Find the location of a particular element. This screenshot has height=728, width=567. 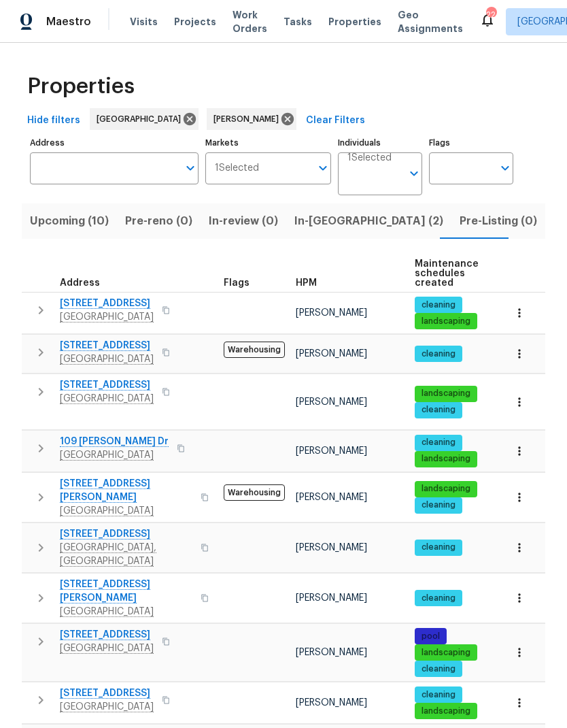

span: Maintenance schedules created is located at coordinates (447, 274).